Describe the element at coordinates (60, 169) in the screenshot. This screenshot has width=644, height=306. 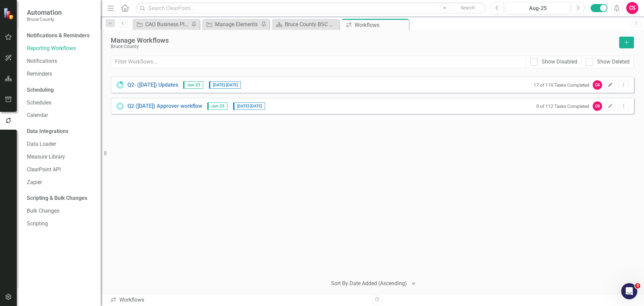
I see `a: ClearPoint API` at that location.